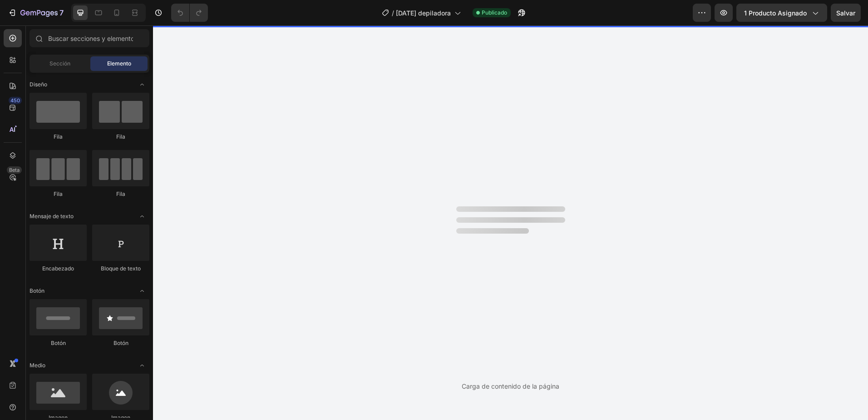  I want to click on div: Carga de contenido de la página, so click(510, 386).